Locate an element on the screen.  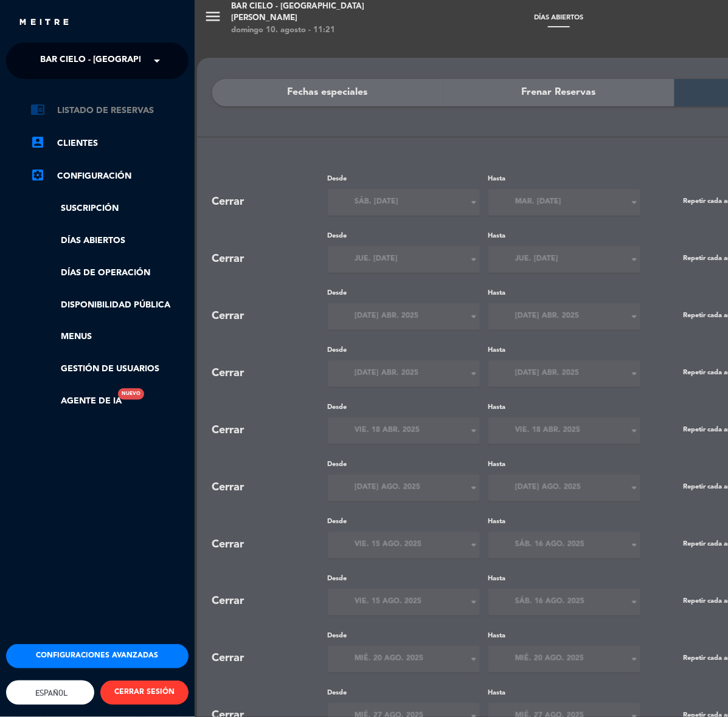
a: Configuración is located at coordinates (110, 176).